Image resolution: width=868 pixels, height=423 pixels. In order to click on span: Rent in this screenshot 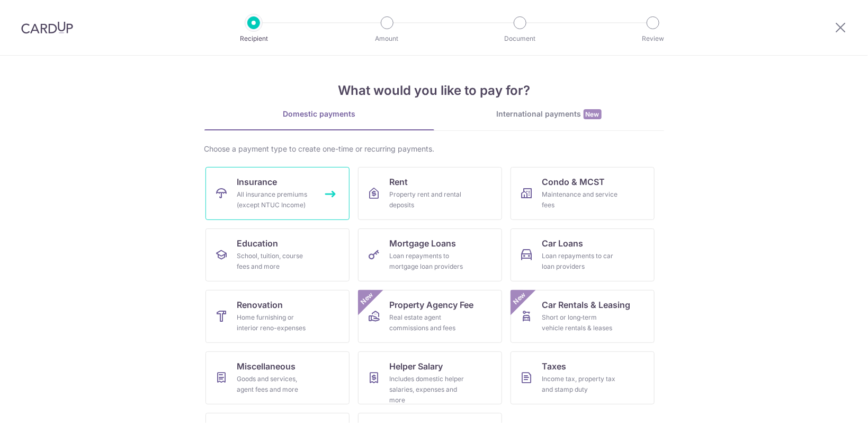, I will do `click(399, 182)`.